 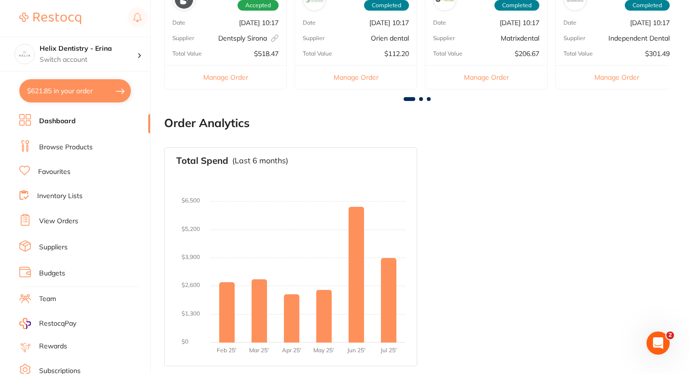 What do you see at coordinates (202, 161) in the screenshot?
I see `h3: Total Spend` at bounding box center [202, 161].